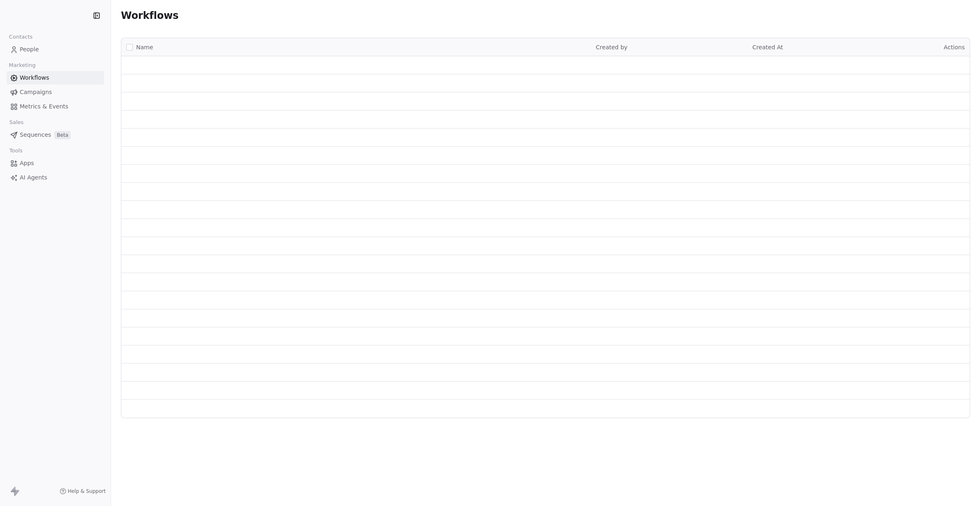 This screenshot has height=506, width=980. What do you see at coordinates (87, 491) in the screenshot?
I see `span: Help & Support` at bounding box center [87, 491].